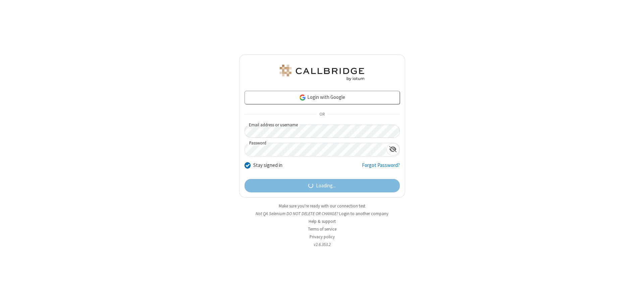 This screenshot has width=644, height=307. I want to click on li: Not QA Selenium DO NOT DELETE OR CHANGE?, so click(322, 213).